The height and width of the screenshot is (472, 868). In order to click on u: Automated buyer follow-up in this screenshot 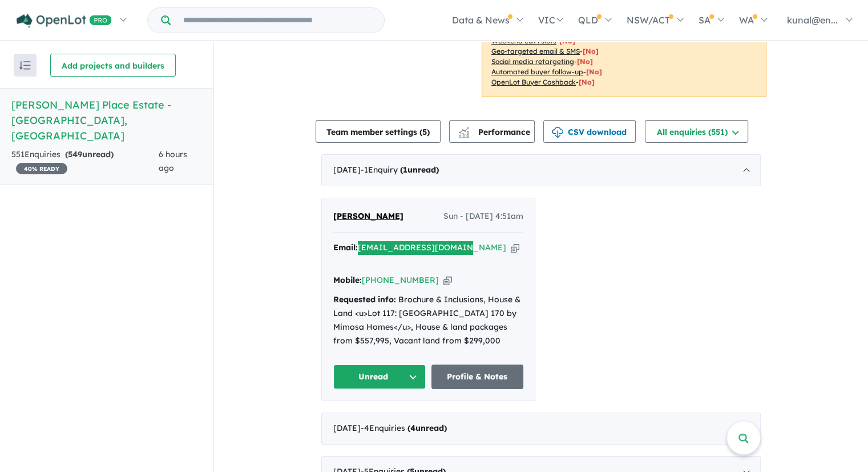, I will do `click(537, 72)`.